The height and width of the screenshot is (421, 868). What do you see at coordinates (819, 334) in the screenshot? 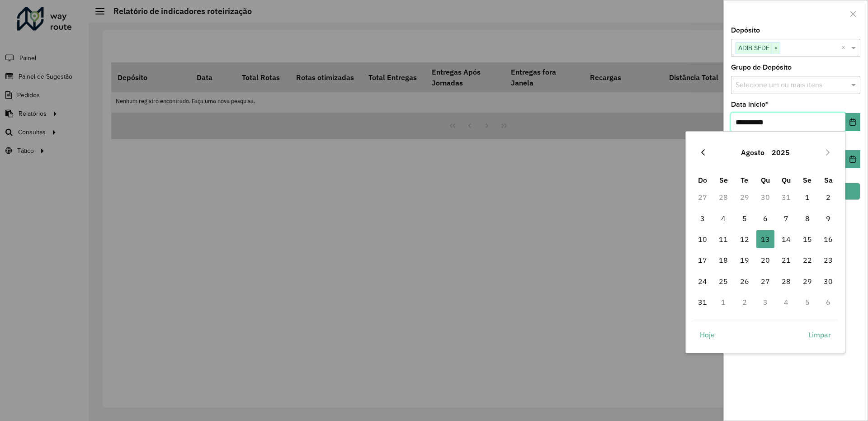
I see `span: Limpar` at bounding box center [819, 334].